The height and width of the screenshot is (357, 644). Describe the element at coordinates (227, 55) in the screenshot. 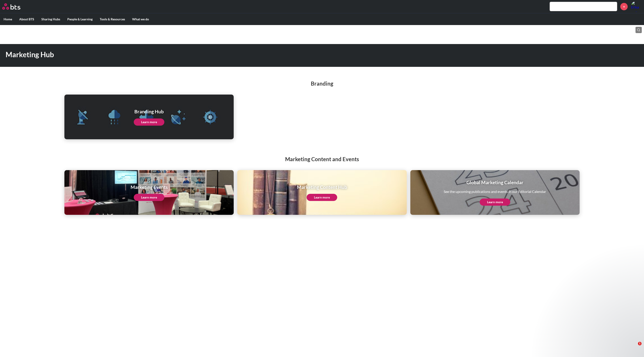

I see `h1: Marketing Hub` at that location.